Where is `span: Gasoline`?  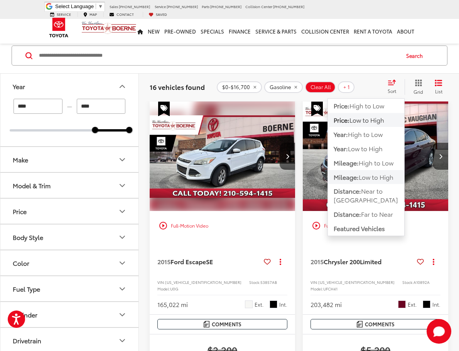 span: Gasoline is located at coordinates (280, 87).